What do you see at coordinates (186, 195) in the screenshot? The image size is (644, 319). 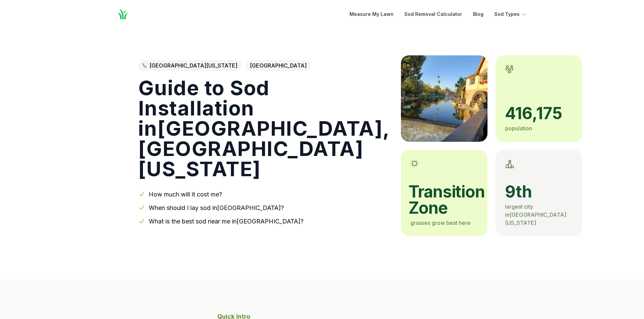 I see `a: How much will it cost me?` at bounding box center [186, 195].